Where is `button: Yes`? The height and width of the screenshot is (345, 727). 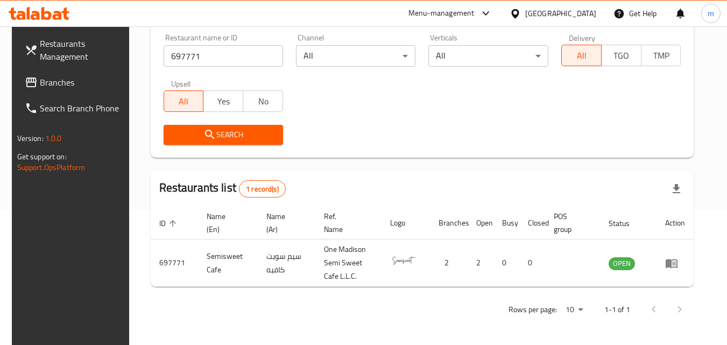 button: Yes is located at coordinates (223, 101).